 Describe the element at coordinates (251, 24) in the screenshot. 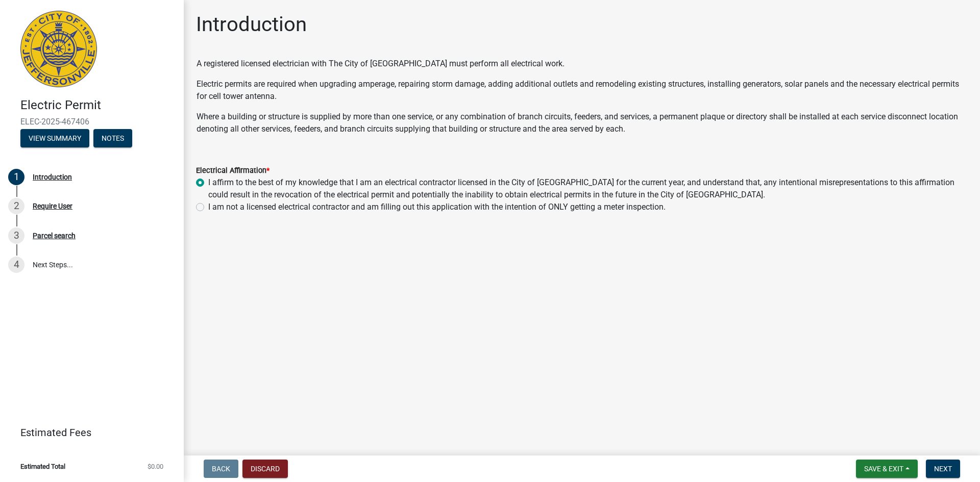

I see `h1: Introduction` at that location.